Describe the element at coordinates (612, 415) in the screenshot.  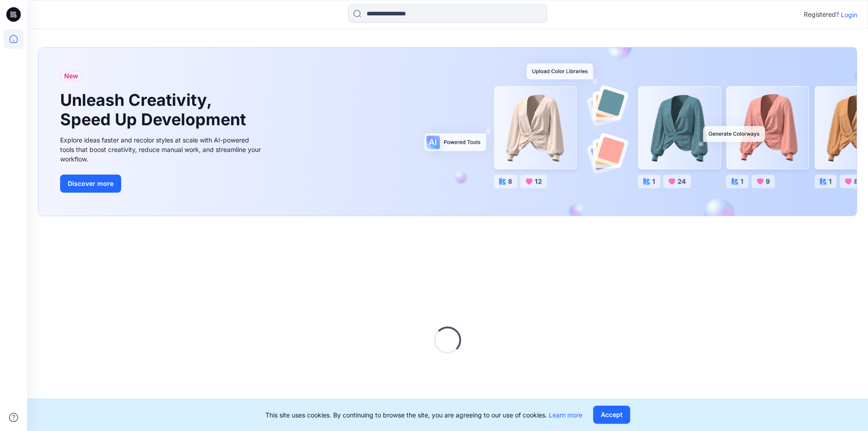
I see `button: Accept` at that location.